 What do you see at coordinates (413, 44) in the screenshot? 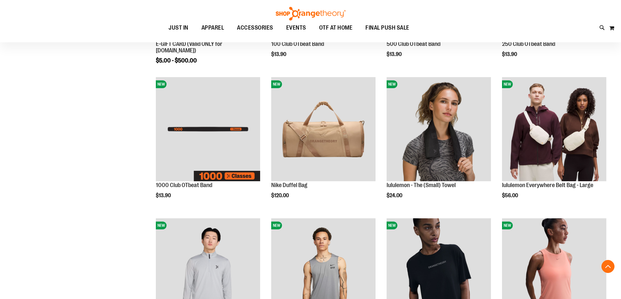
I see `a: 500 Club OTbeat Band` at bounding box center [413, 44].